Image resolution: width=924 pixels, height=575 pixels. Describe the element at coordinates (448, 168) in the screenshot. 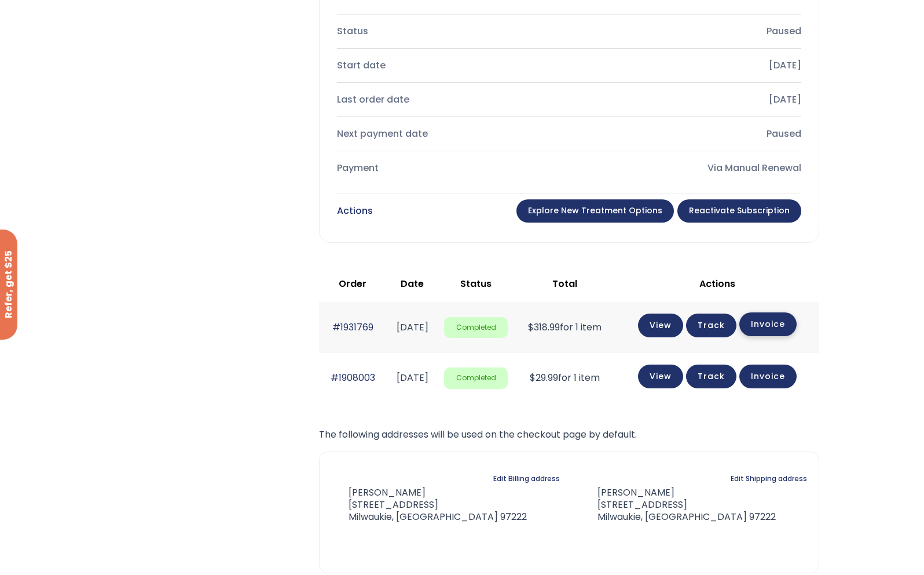

I see `div: Payment` at that location.